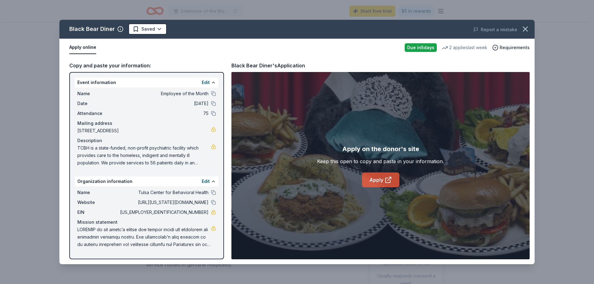  Describe the element at coordinates (144, 237) in the screenshot. I see `span: LOREMIP do sit ametc’a elitse doe tempor incidi utl etdolorem ali enimadmin veniamqu nostru. Exe ...` at that location.